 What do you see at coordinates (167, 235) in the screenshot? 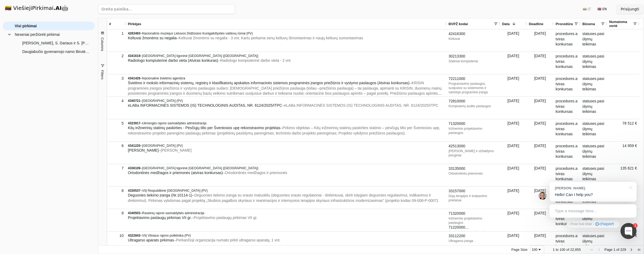
I see `span: VšĮ Vilniaus rajono poliklinika (PV)` at bounding box center [167, 235].